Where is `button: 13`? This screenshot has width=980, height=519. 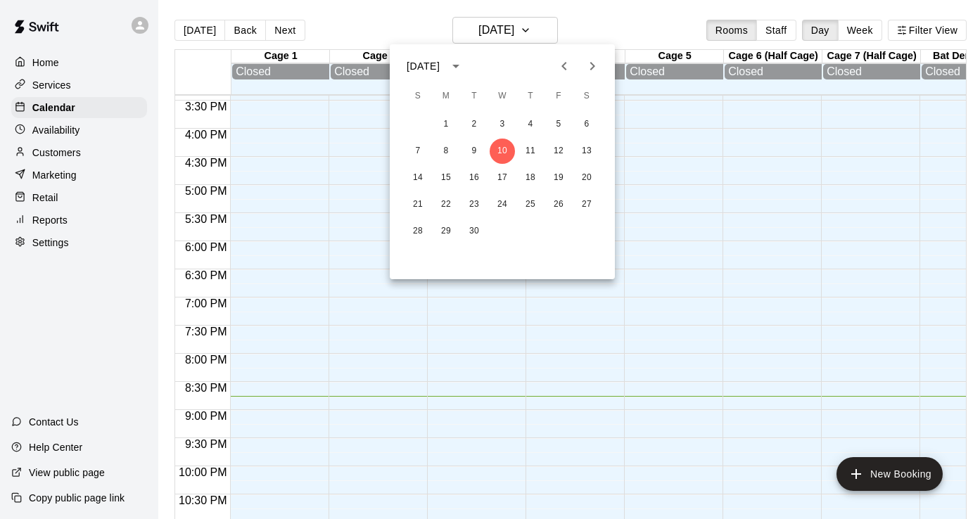
button: 13 is located at coordinates (586, 152).